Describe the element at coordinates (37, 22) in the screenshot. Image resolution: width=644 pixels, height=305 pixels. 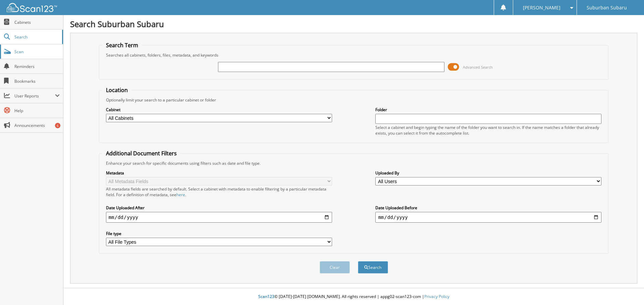
I see `span: Cabinets` at that location.